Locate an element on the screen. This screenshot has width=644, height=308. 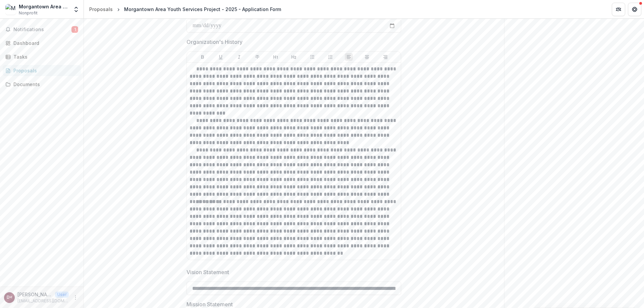
button: Notifications1 is located at coordinates (42, 30).